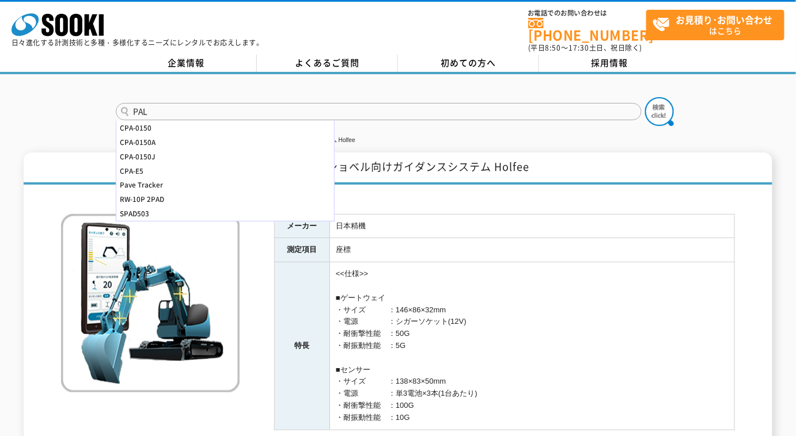  What do you see at coordinates (585, 48) in the screenshot?
I see `span: (平日 ～ 土日、祝日除く)` at bounding box center [585, 48].